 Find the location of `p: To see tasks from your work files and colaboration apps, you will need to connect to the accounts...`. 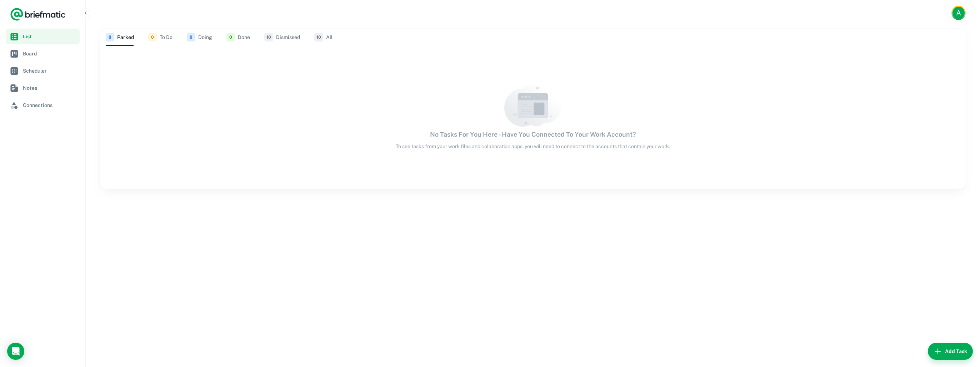

p: To see tasks from your work files and colaboration apps, you will need to connect to the accounts... is located at coordinates (532, 146).